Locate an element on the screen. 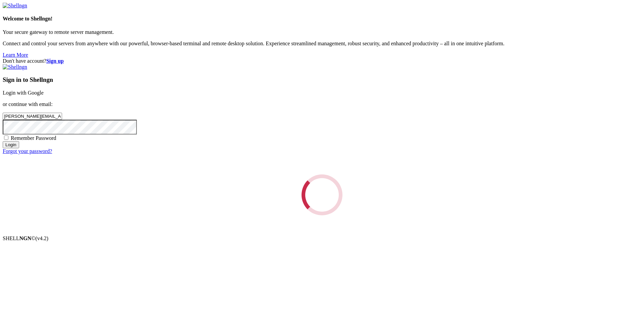  a: Learn More is located at coordinates (15, 55).